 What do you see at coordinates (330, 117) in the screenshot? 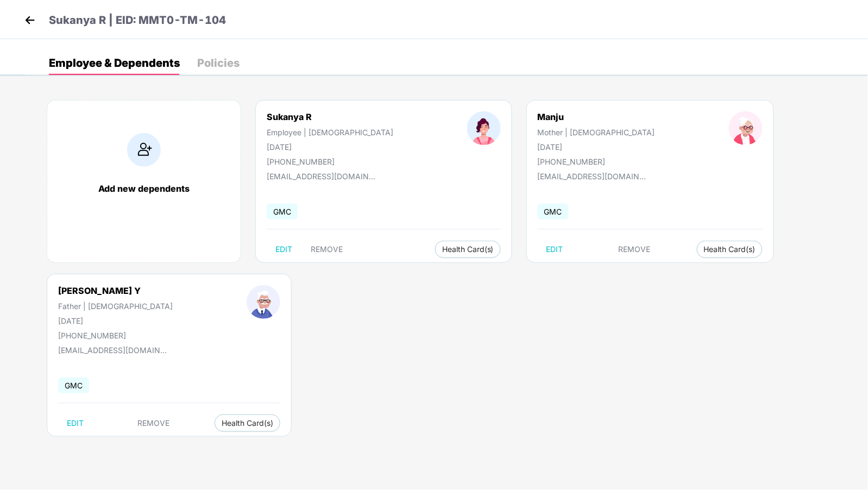
I see `div: Sukanya R` at bounding box center [330, 117].